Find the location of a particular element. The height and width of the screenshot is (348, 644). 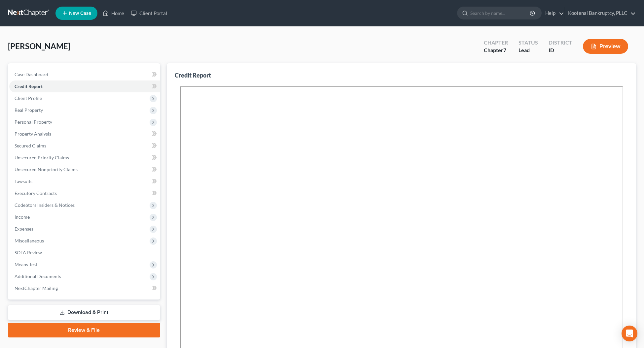

span: Additional Documents is located at coordinates (38, 276).